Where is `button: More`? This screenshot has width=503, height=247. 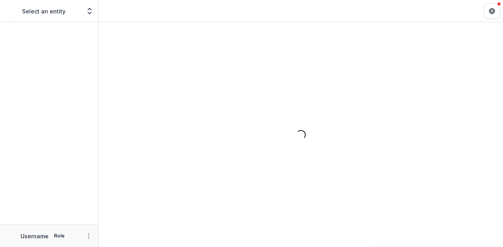 button: More is located at coordinates (89, 236).